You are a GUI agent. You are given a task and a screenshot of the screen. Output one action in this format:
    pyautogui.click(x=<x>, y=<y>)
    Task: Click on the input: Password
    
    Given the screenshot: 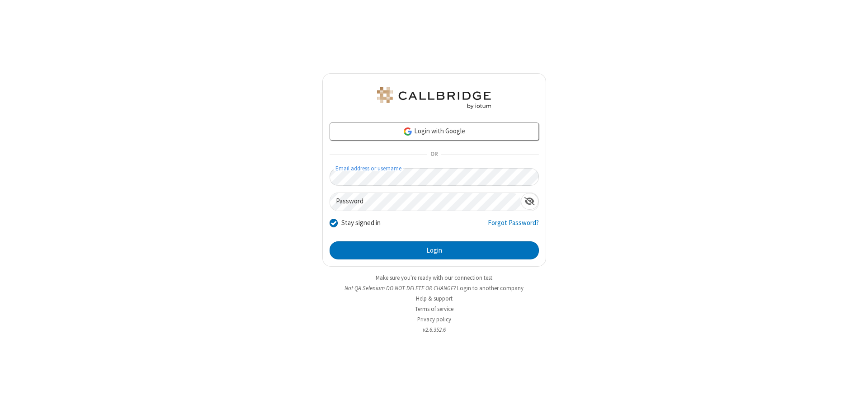 What is the action you would take?
    pyautogui.click(x=425, y=202)
    